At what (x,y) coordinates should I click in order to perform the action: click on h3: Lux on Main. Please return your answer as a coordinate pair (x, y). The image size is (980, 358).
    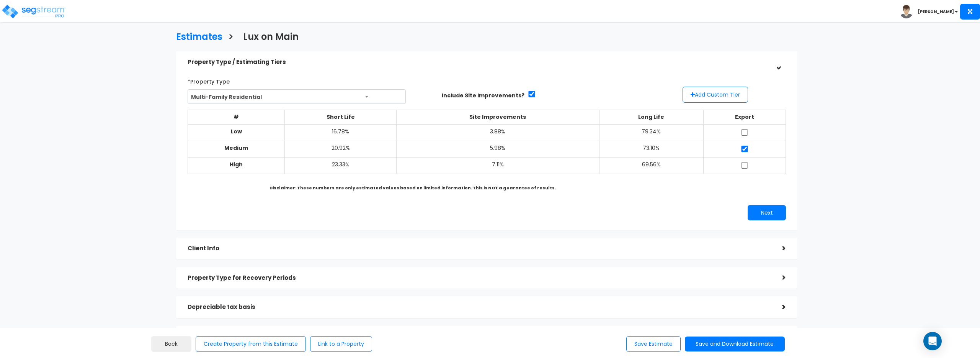
    Looking at the image, I should click on (271, 38).